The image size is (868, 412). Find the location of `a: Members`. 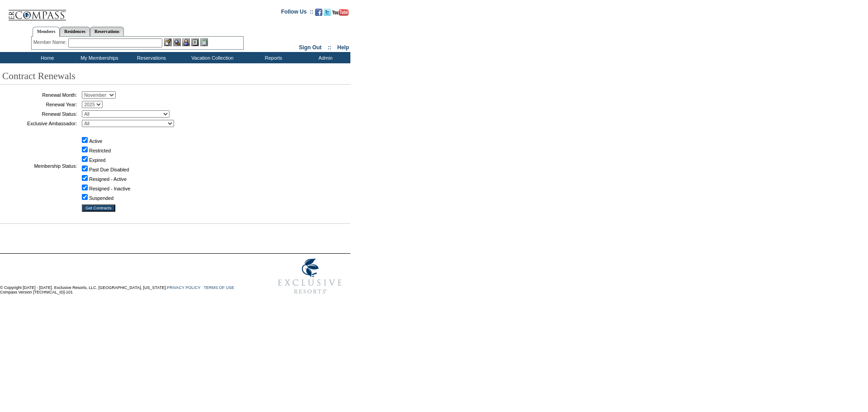

a: Members is located at coordinates (46, 32).